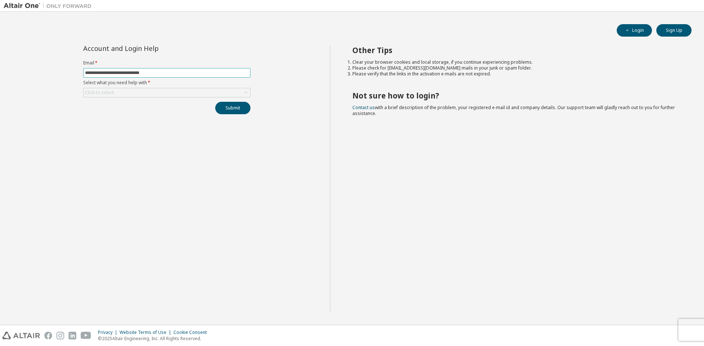 The image size is (704, 346). Describe the element at coordinates (514, 110) in the screenshot. I see `span: with a brief description of the problem, your registered e-mail id and company details. Our suppo...` at that location.